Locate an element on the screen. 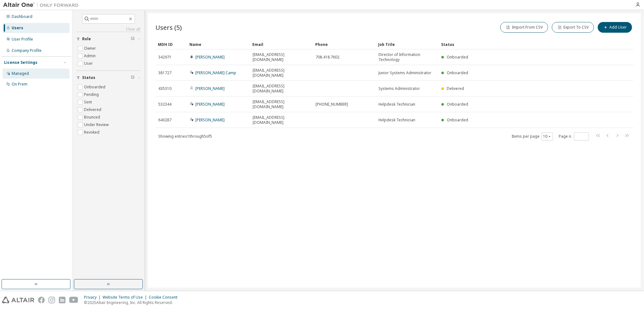 Image resolution: width=644 pixels, height=309 pixels. div: Email is located at coordinates (281, 44).